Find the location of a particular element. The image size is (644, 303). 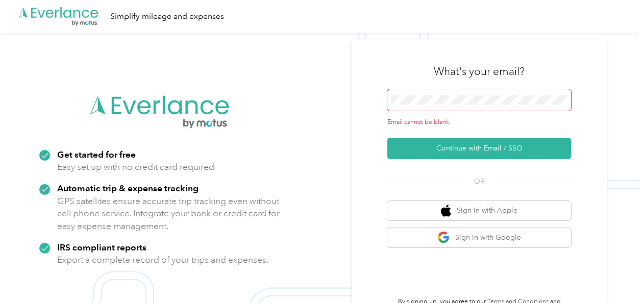

p: Easy set up with no credit card required is located at coordinates (136, 167).